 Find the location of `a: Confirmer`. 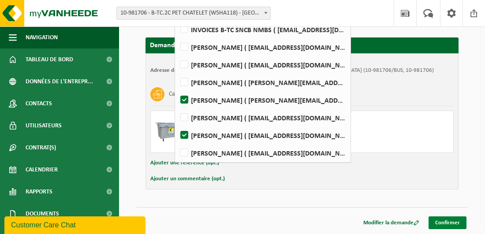

a: Confirmer is located at coordinates (448, 223).